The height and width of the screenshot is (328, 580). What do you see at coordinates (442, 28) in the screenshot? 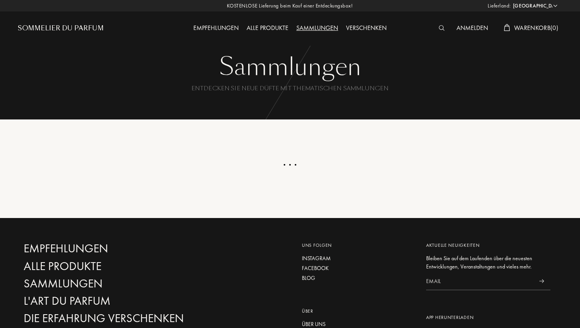
I see `img: search_icn_white.svg` at bounding box center [442, 28].